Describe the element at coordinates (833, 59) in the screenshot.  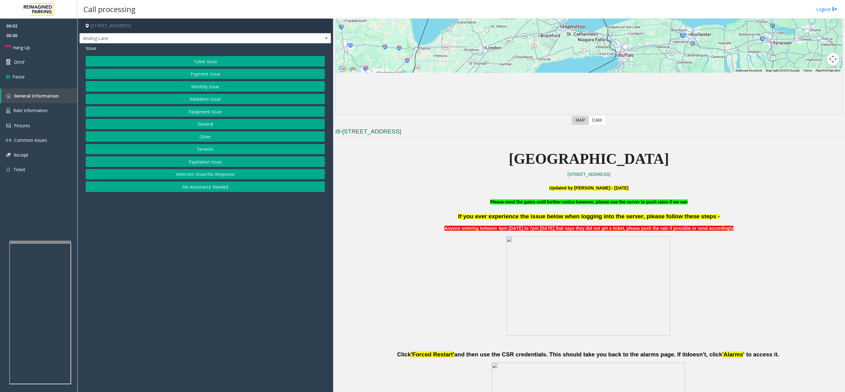
I see `button: Map camera controls` at that location.